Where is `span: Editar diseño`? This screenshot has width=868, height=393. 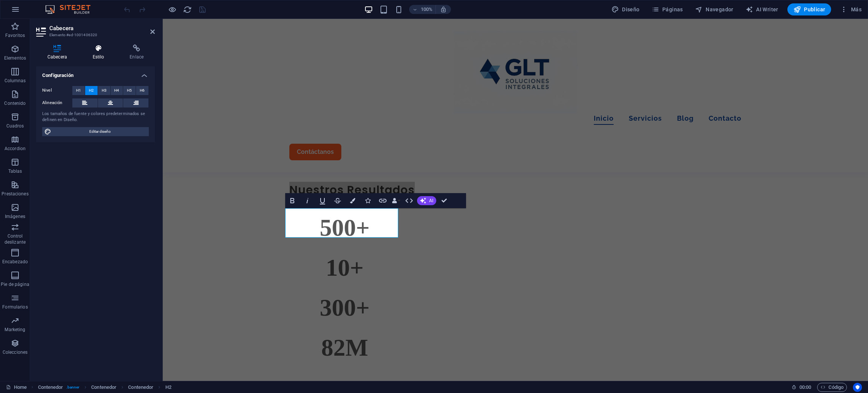 span: Editar diseño is located at coordinates (100, 132).